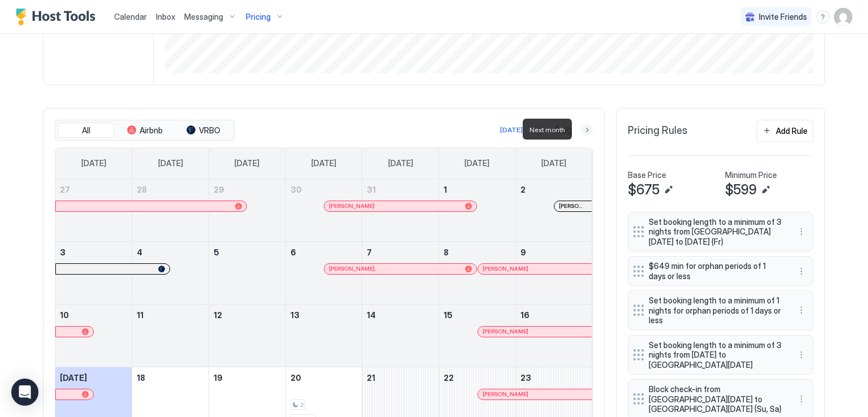 This screenshot has height=417, width=868. Describe the element at coordinates (94, 335) in the screenshot. I see `td: August 10, 2025` at that location.